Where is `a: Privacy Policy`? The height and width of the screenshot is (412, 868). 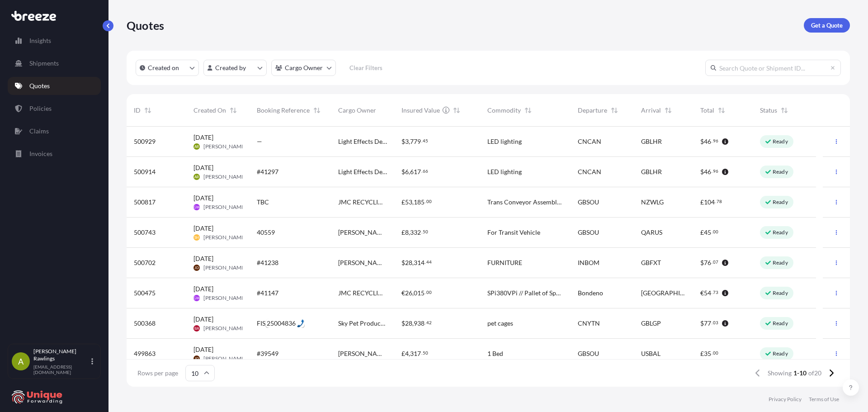
a: Privacy Policy is located at coordinates (784, 400).